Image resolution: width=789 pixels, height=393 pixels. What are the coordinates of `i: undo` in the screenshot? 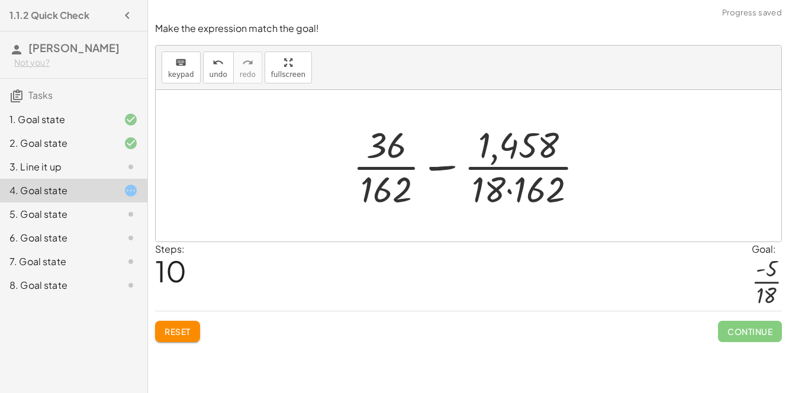 It's located at (218, 63).